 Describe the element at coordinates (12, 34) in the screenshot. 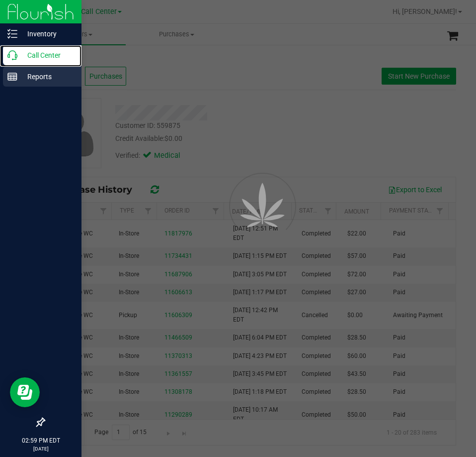

I see `inline-svg: Inventory` at that location.